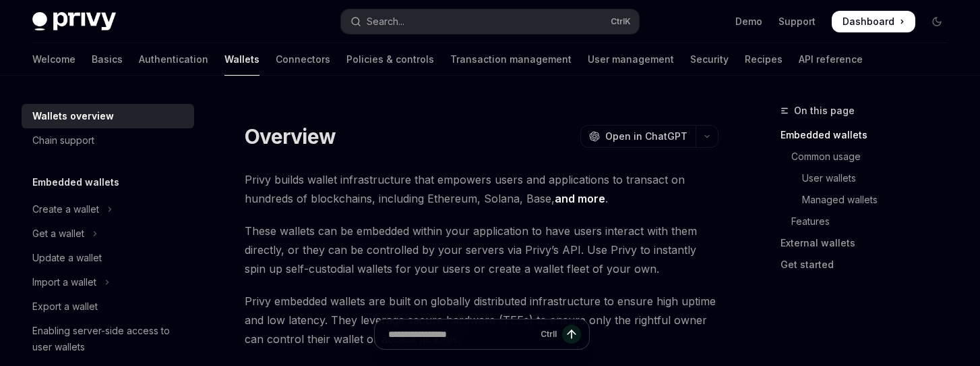 The image size is (980, 366). I want to click on span: These wallets can be embedded within your application to have users interact with them directly, ..., so click(481, 249).